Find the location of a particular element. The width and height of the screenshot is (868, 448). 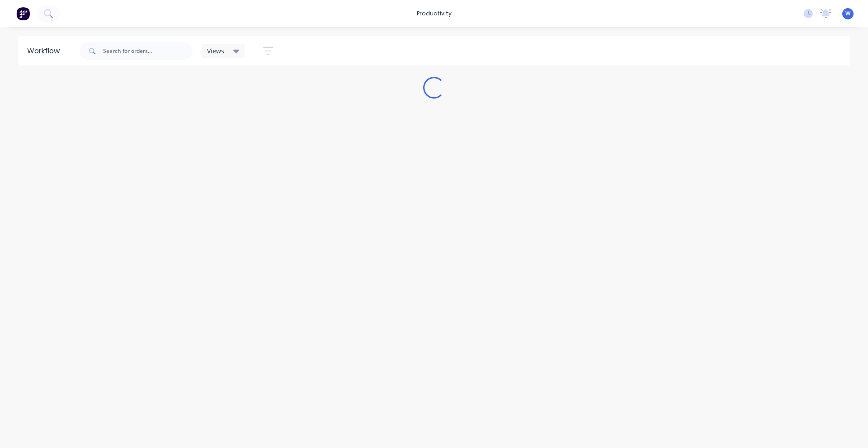

input: Search for orders... is located at coordinates (148, 51).